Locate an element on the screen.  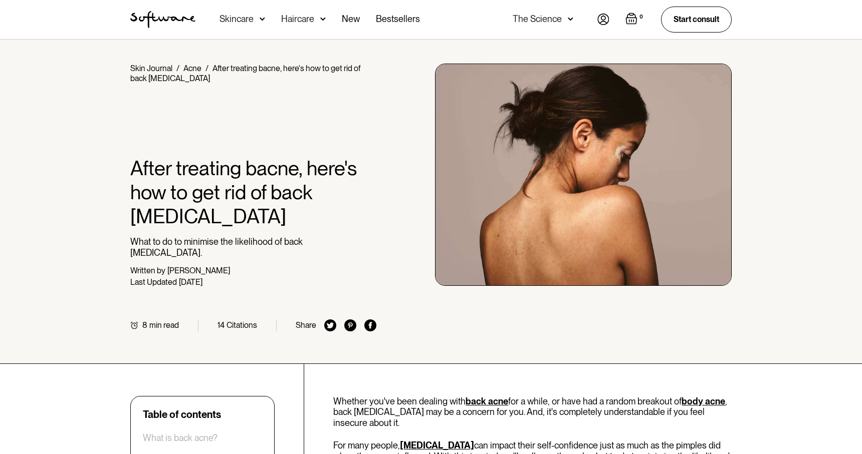
div: What is back acne? is located at coordinates (180, 438).